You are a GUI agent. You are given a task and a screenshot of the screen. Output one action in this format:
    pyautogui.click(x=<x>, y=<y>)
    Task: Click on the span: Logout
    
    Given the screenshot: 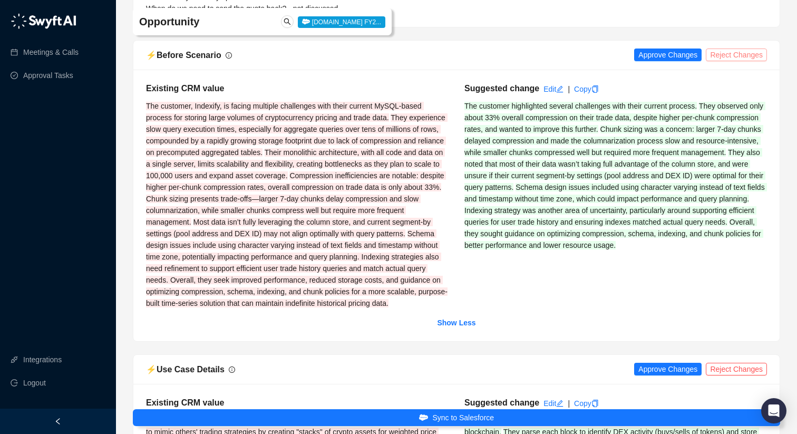 What is the action you would take?
    pyautogui.click(x=34, y=383)
    